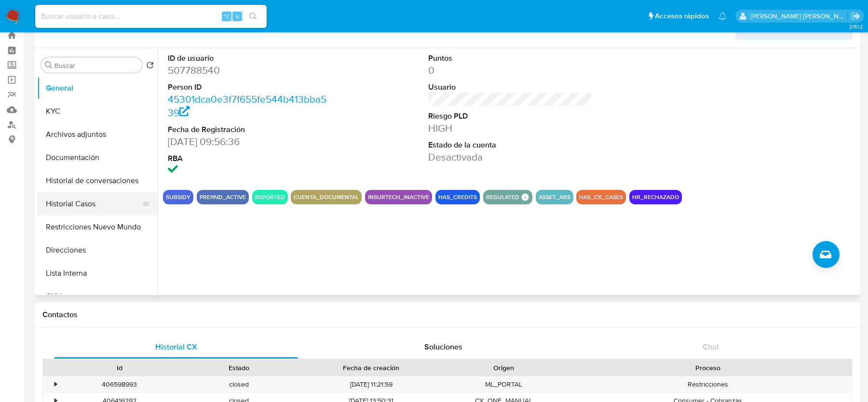 This screenshot has width=868, height=402. I want to click on span: Chat, so click(711, 346).